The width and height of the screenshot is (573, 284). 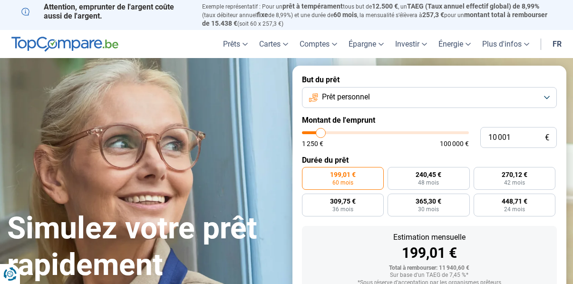 I want to click on span: TAEG (Taux annuel effectif global) de 8,99%, so click(x=473, y=6).